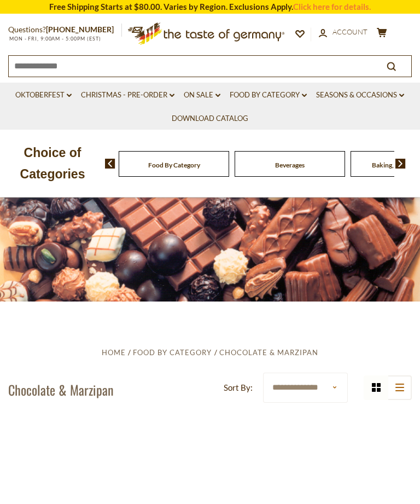 Image resolution: width=420 pixels, height=504 pixels. What do you see at coordinates (360, 95) in the screenshot?
I see `a: Seasons & Occasions` at bounding box center [360, 95].